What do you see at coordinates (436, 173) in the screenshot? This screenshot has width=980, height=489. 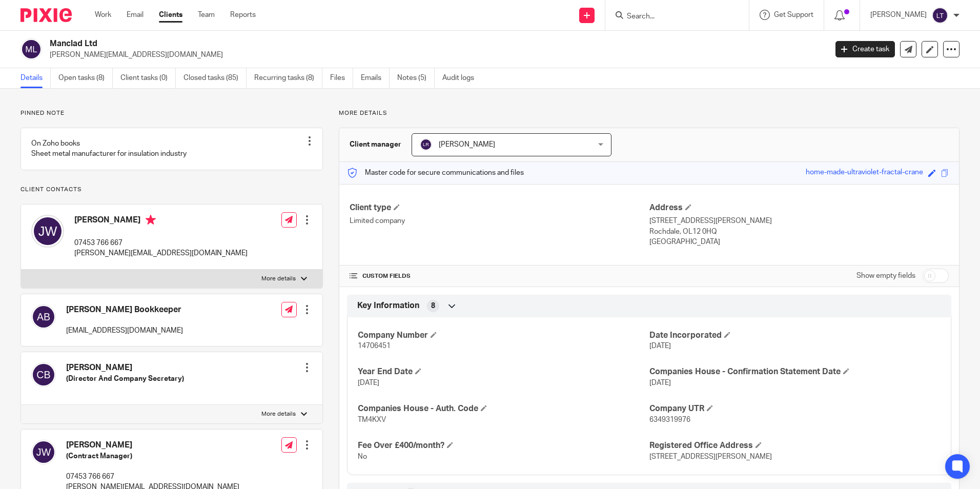 I see `p: Master code for secure communications and files` at bounding box center [436, 173].